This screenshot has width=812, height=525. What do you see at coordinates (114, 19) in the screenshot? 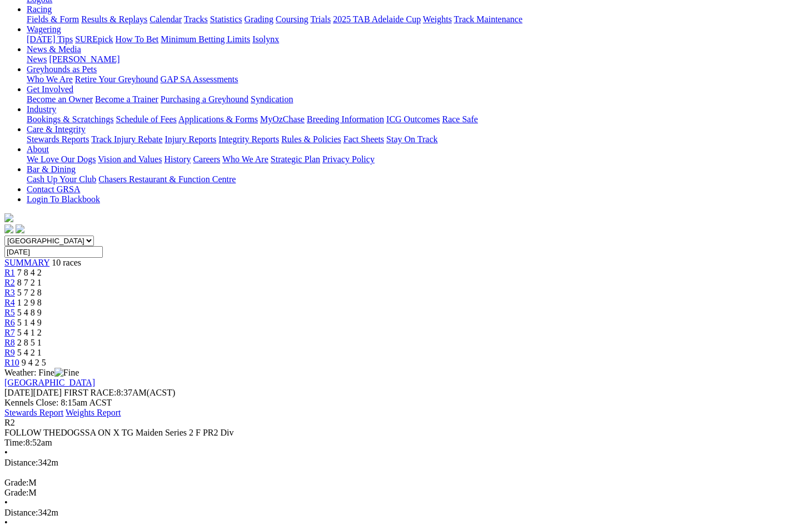
I see `a: Results & Replays` at bounding box center [114, 19].